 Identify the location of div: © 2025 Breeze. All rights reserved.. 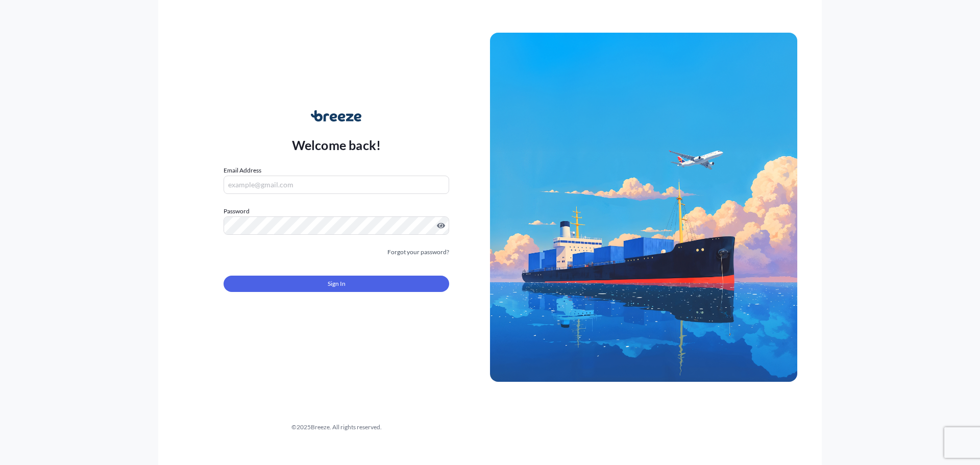
(336, 427).